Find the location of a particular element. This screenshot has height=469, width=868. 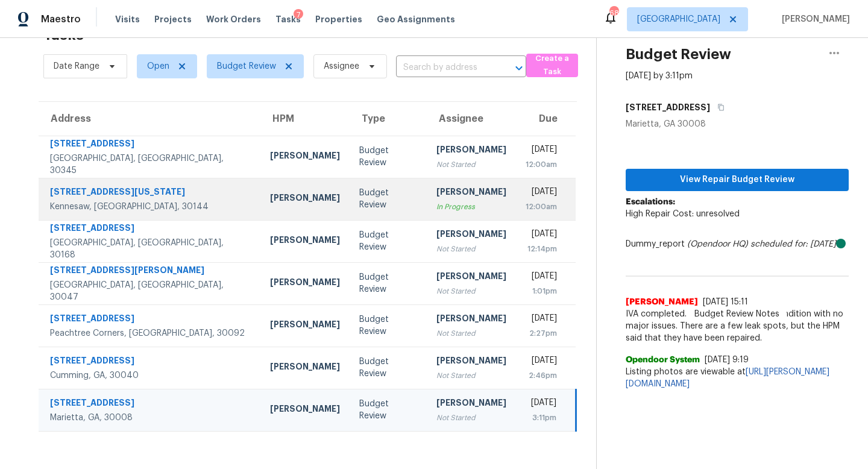

span: Assignee is located at coordinates (341, 66).